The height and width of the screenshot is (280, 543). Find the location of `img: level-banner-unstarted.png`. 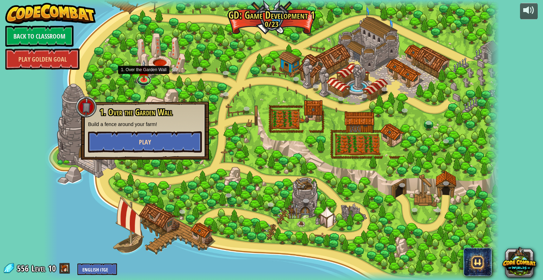

img: level-banner-unstarted.png is located at coordinates (144, 70).